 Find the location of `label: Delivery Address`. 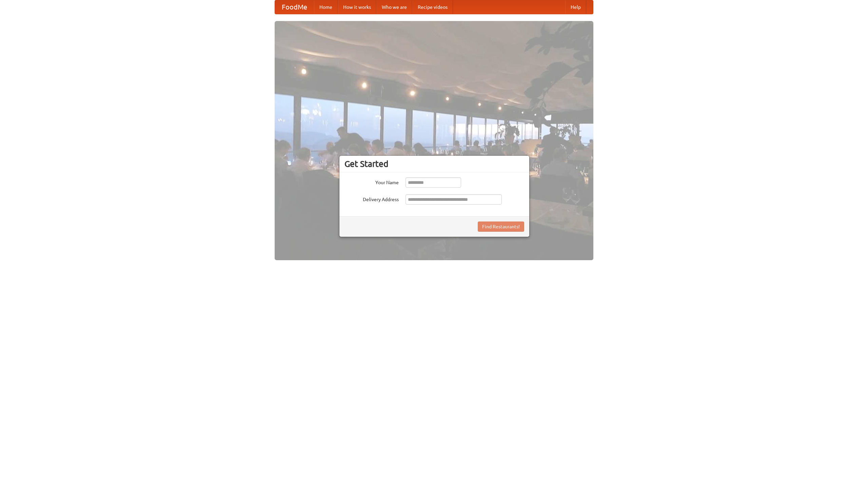

label: Delivery Address is located at coordinates (372, 198).